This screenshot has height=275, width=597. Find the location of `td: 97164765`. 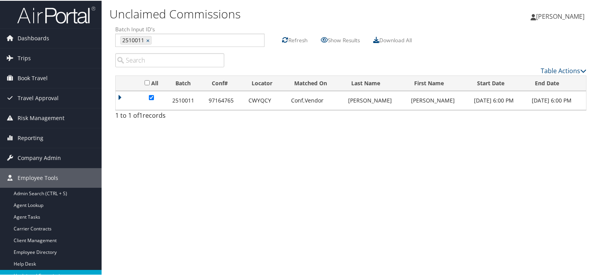

td: 97164765 is located at coordinates (225, 100).